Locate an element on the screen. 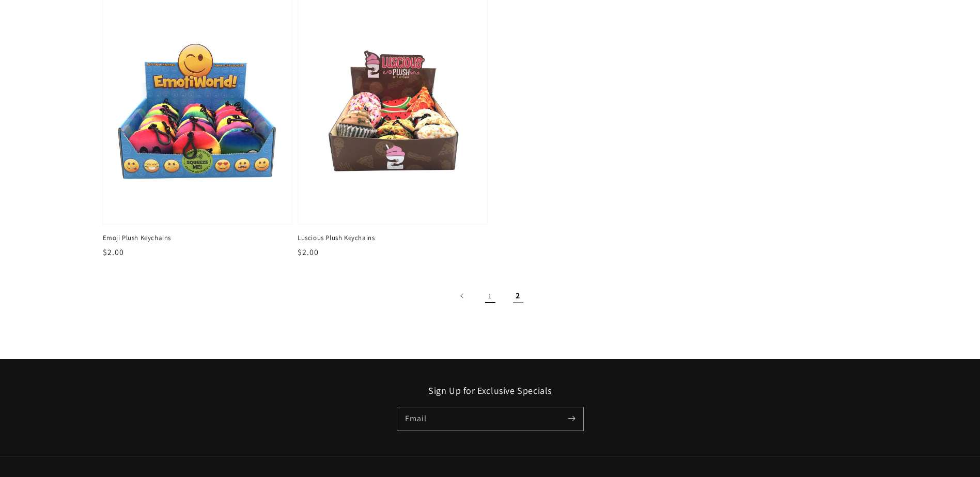 The height and width of the screenshot is (477, 980). span: Page 2 is located at coordinates (518, 296).